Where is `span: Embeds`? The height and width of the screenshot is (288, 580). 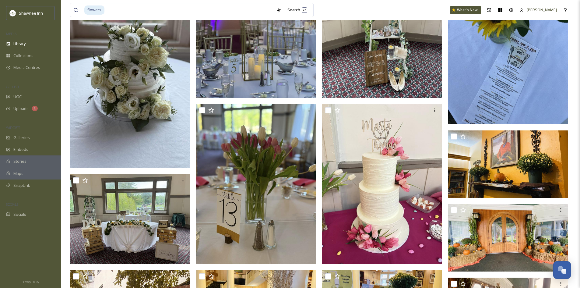
span: Embeds is located at coordinates (21, 149).